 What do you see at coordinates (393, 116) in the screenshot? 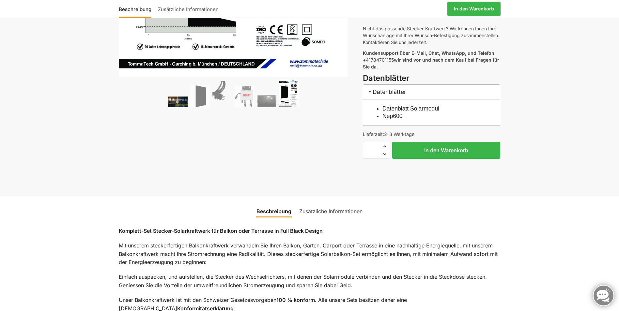
I see `a: Nep600` at bounding box center [393, 116].